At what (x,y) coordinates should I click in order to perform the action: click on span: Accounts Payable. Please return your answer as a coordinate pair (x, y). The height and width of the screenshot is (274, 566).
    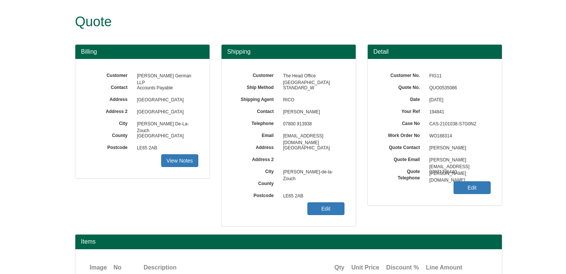
    Looking at the image, I should click on (166, 88).